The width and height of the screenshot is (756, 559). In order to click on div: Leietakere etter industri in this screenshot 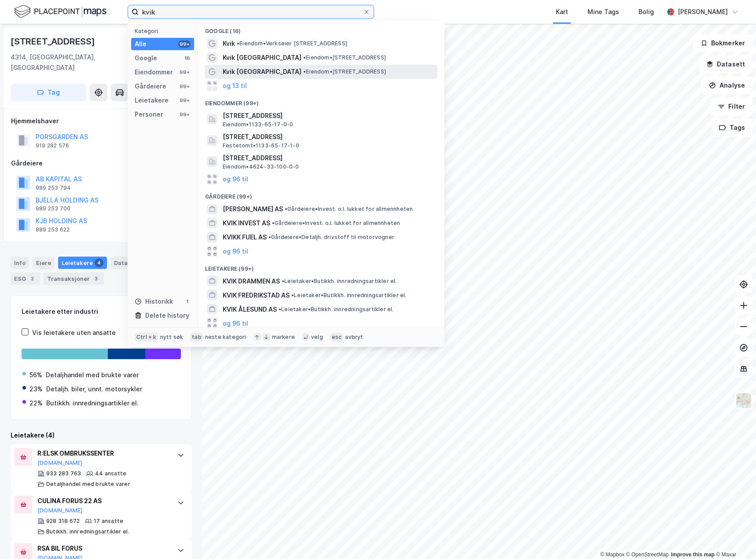, I will do `click(102, 312)`.